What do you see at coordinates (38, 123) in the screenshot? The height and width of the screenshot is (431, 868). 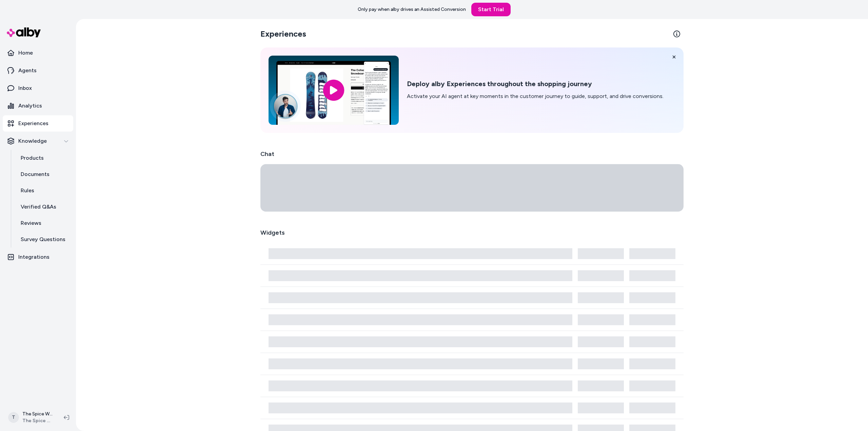 I see `a: Experiences` at bounding box center [38, 123].